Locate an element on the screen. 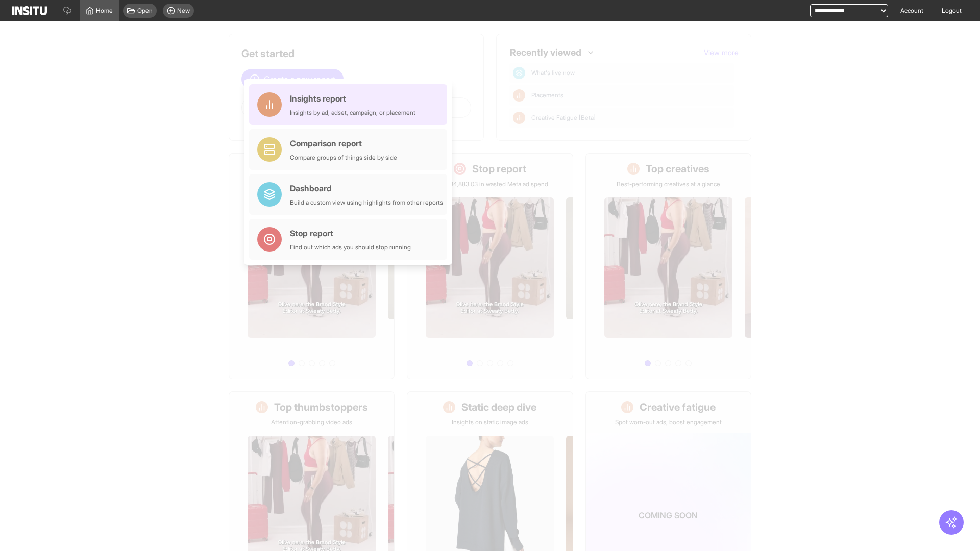  span: Open is located at coordinates (145, 11).